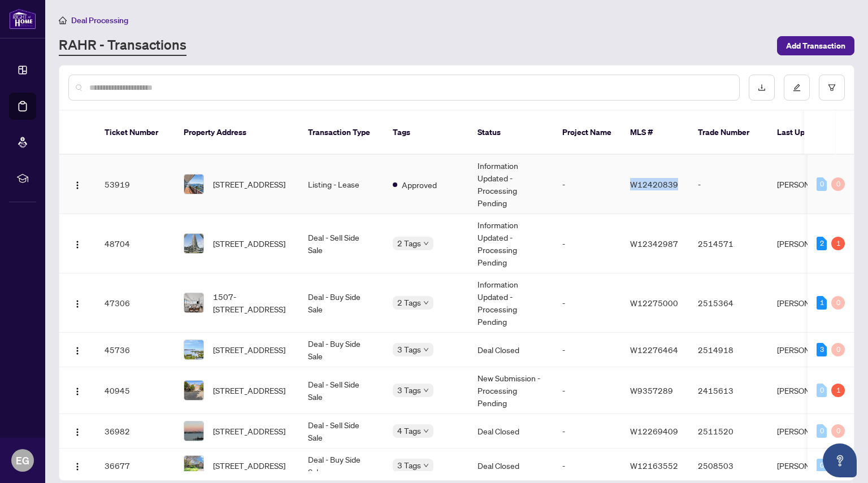  Describe the element at coordinates (135, 391) in the screenshot. I see `td: 40945` at that location.